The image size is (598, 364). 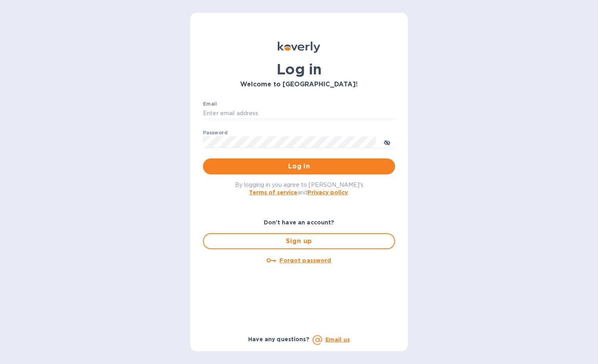 I want to click on button: Sign up, so click(x=299, y=241).